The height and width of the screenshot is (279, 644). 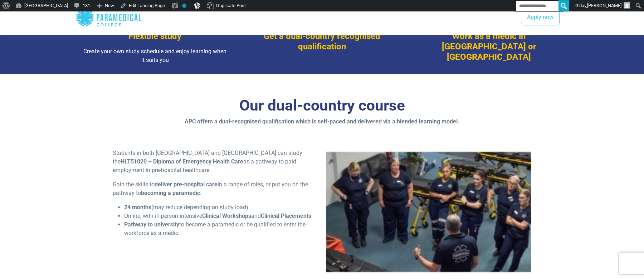 I want to click on span: to become a paramedic or be qualified to enter the workforce as a medic., so click(x=215, y=229).